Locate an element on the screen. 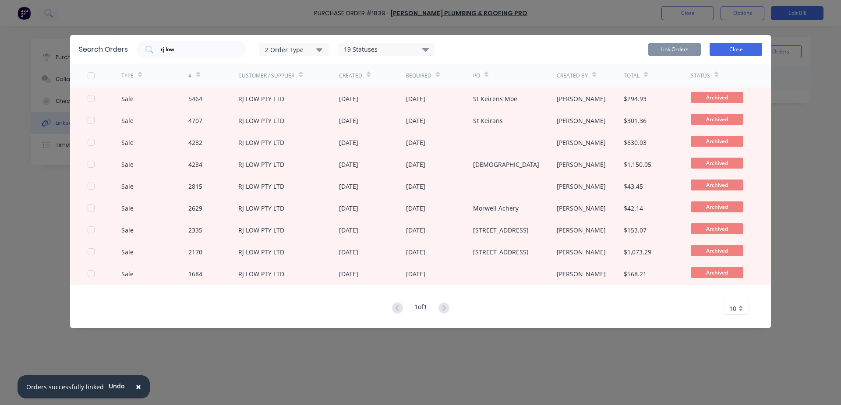 The height and width of the screenshot is (405, 841). div: 2170 is located at coordinates (195, 252).